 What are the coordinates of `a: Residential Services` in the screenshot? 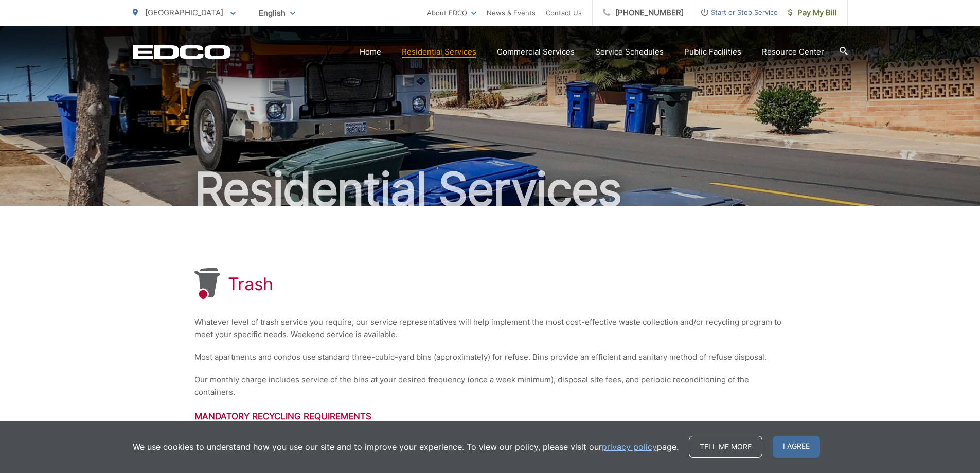 It's located at (439, 52).